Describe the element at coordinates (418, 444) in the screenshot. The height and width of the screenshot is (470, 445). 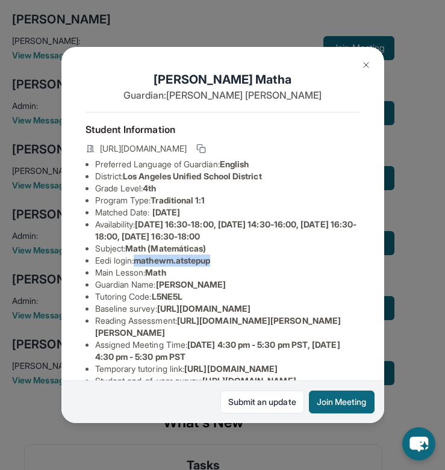
I see `button: chat-button` at that location.